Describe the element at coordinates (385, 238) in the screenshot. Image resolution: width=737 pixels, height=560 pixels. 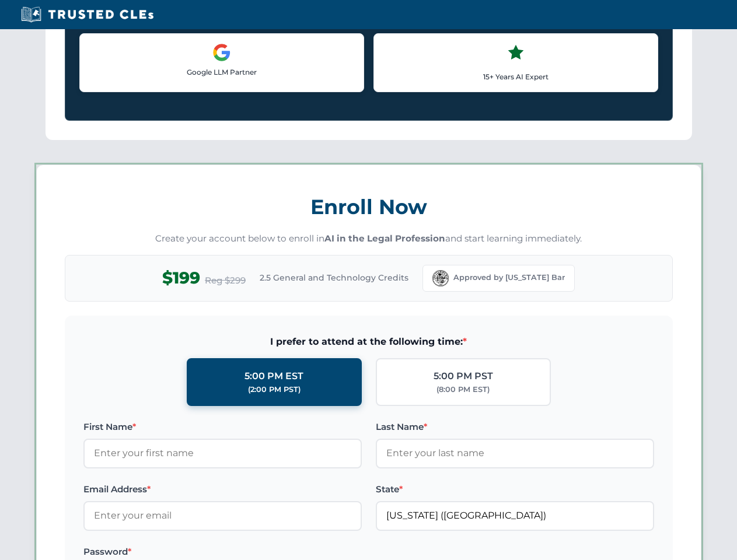
I see `strong: AI in the Legal Profession` at that location.